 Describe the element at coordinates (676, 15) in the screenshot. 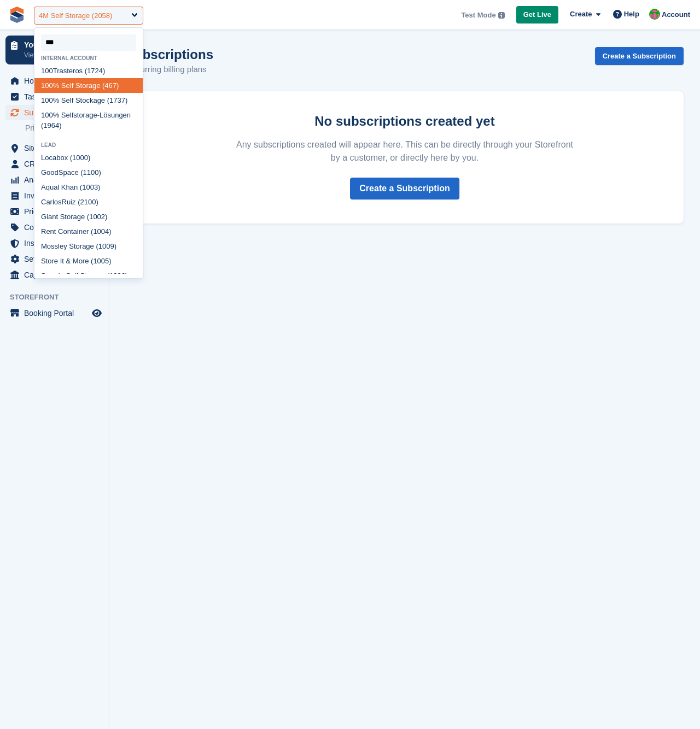

I see `span: Account` at that location.